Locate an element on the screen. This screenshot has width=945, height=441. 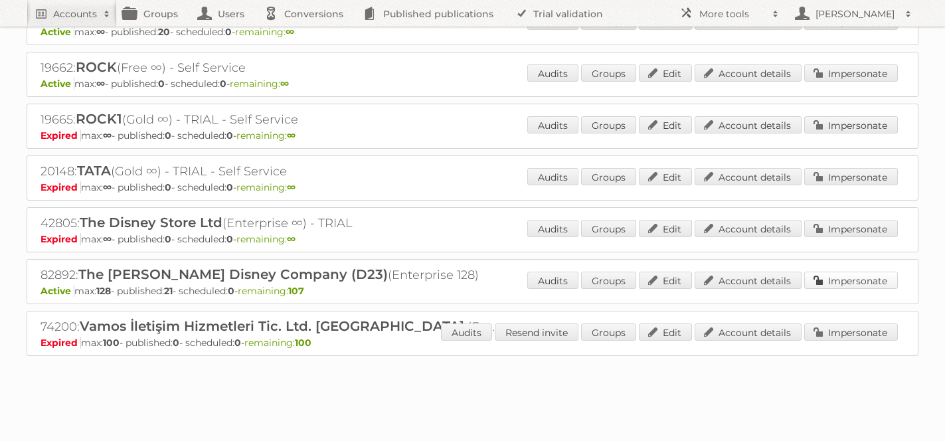
span: ROCK is located at coordinates (96, 67).